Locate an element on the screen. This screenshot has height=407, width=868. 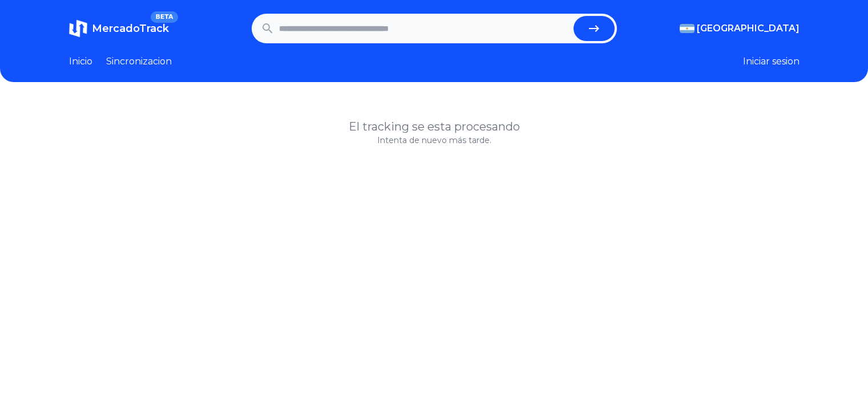
img: Argentina is located at coordinates (688, 28).